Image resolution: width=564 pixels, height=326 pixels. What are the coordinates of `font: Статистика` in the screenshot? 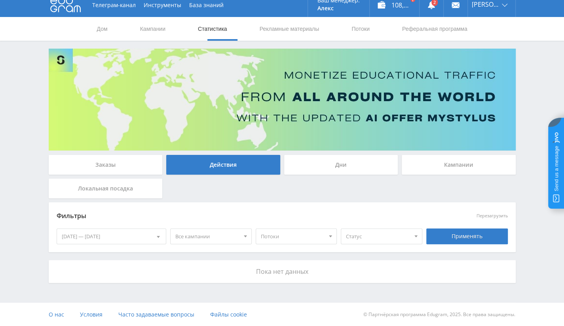 It's located at (212, 29).